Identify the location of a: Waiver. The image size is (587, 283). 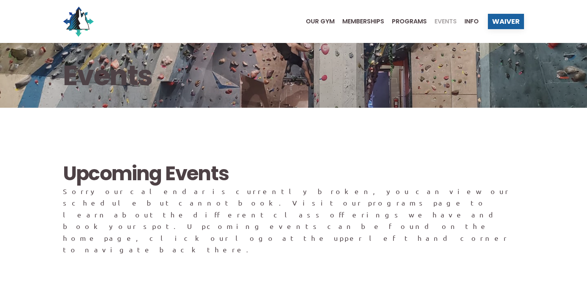
(506, 21).